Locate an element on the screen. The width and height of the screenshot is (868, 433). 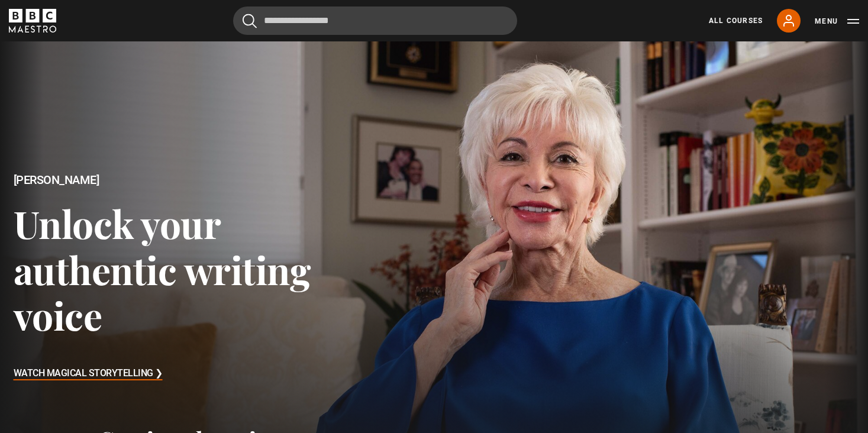
a: BBC Maestro is located at coordinates (32, 21).